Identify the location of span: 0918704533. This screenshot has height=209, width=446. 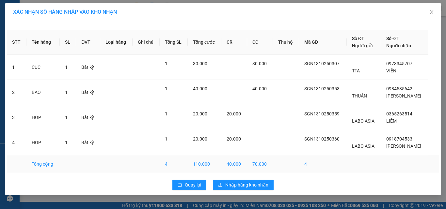
(399, 139).